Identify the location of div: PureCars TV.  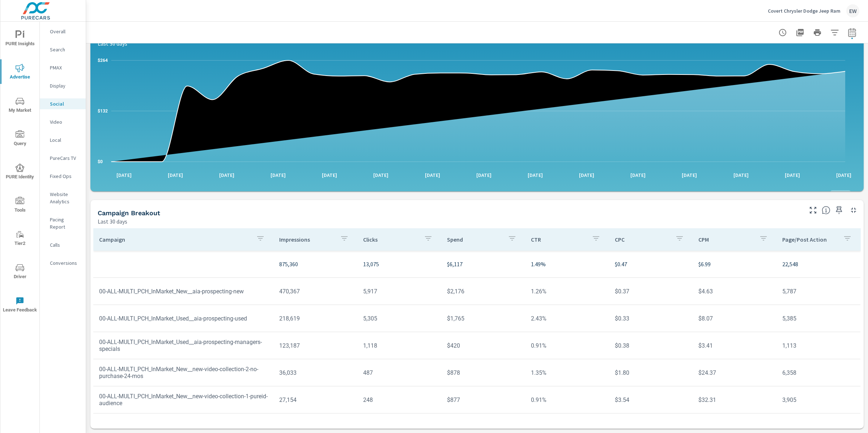
(62, 158).